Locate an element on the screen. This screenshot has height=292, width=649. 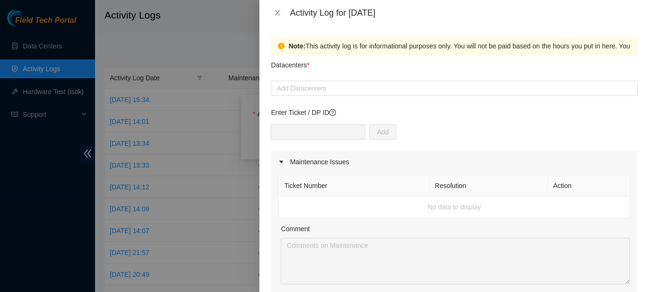
th: Resolution is located at coordinates (489, 186).